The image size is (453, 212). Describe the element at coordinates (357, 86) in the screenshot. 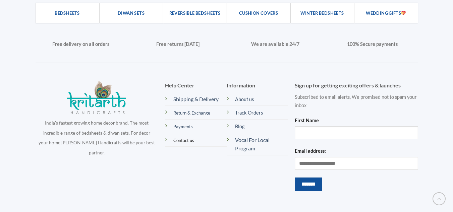

I see `h5: Sign up for getting exciting offers & launches` at that location.